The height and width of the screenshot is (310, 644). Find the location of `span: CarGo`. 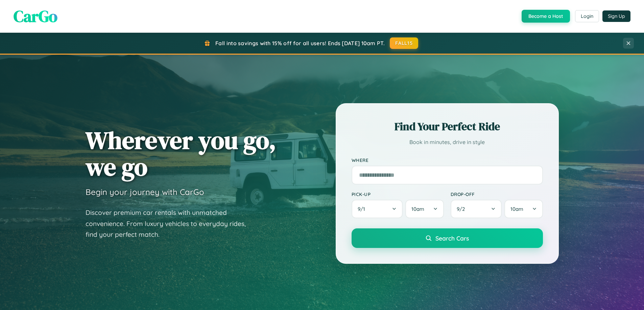

span: CarGo is located at coordinates (36, 16).